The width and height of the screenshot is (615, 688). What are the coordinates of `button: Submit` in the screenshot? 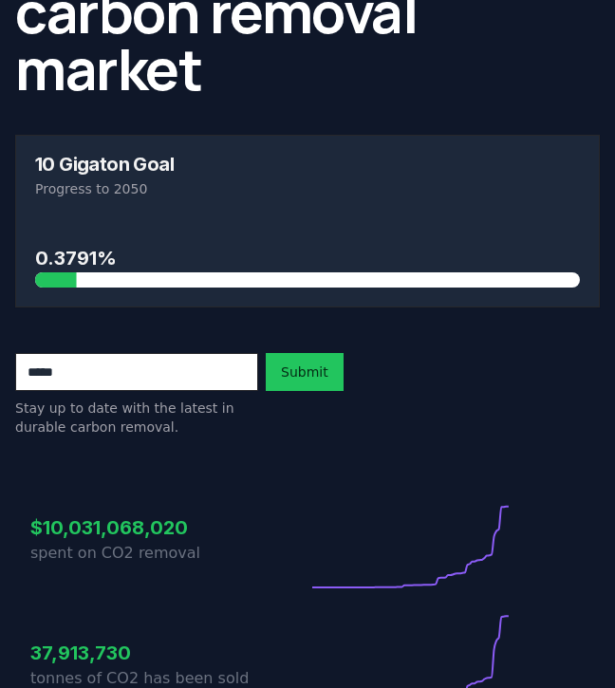 It's located at (305, 372).